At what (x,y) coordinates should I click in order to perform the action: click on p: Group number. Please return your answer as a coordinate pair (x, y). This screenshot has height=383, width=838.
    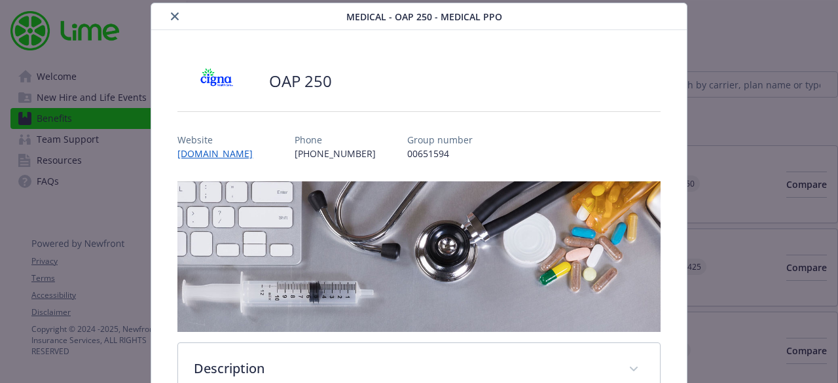
    Looking at the image, I should click on (440, 139).